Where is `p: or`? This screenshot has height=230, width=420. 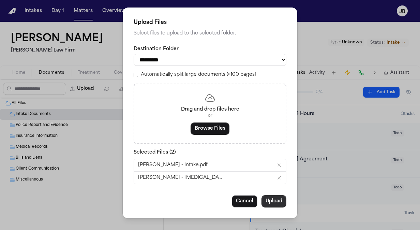
p: or is located at coordinates (210, 116).